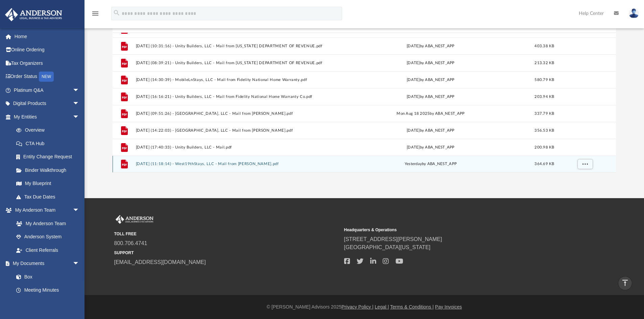 The image size is (644, 319). I want to click on a: Legal |, so click(382, 307).